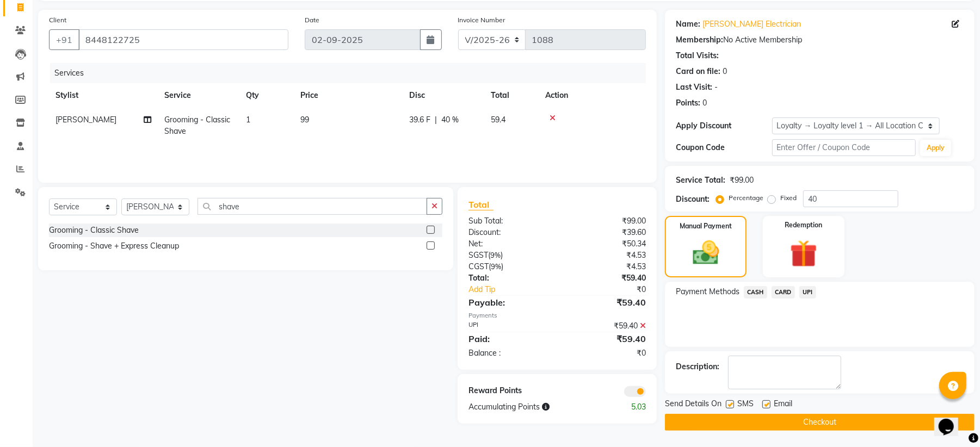 The height and width of the screenshot is (447, 980). I want to click on div: Accumulating Points, so click(532, 407).